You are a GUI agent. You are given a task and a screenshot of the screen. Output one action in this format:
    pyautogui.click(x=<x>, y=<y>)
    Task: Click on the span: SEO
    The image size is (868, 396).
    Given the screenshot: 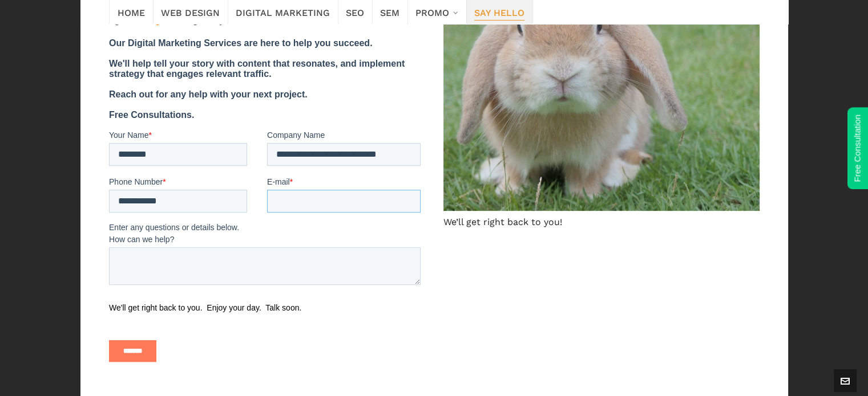 What is the action you would take?
    pyautogui.click(x=355, y=12)
    